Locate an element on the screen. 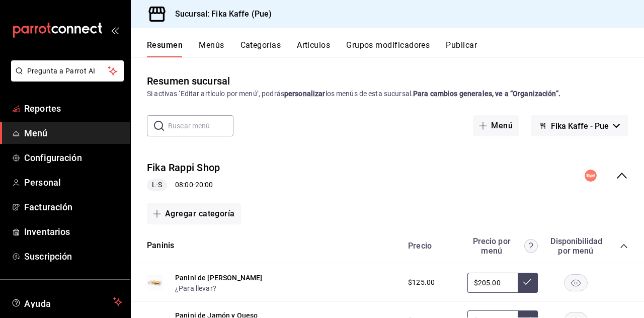 This screenshot has width=644, height=318. button: Categorías is located at coordinates (261, 49).